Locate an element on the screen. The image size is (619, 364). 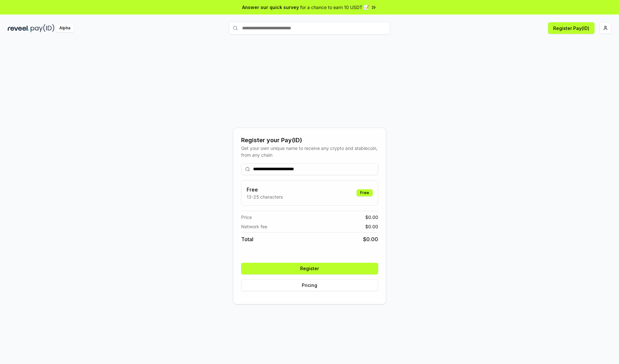
div: Get your own unique name to receive any crypto and stablecoin, from any chain is located at coordinates (310, 152).